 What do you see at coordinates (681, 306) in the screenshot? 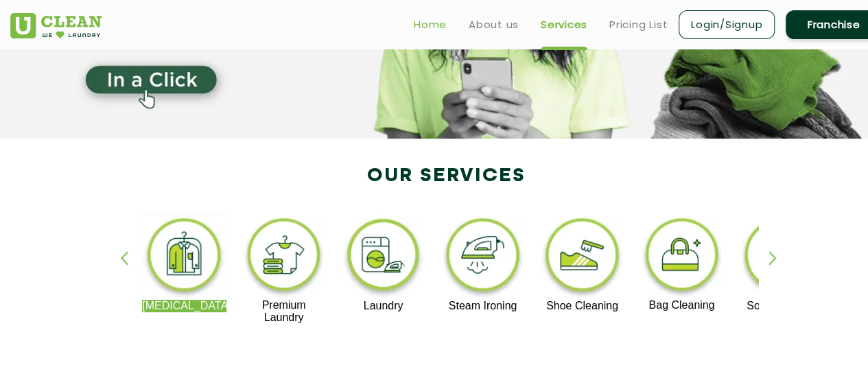
I see `p: Bag Cleaning` at bounding box center [681, 306].